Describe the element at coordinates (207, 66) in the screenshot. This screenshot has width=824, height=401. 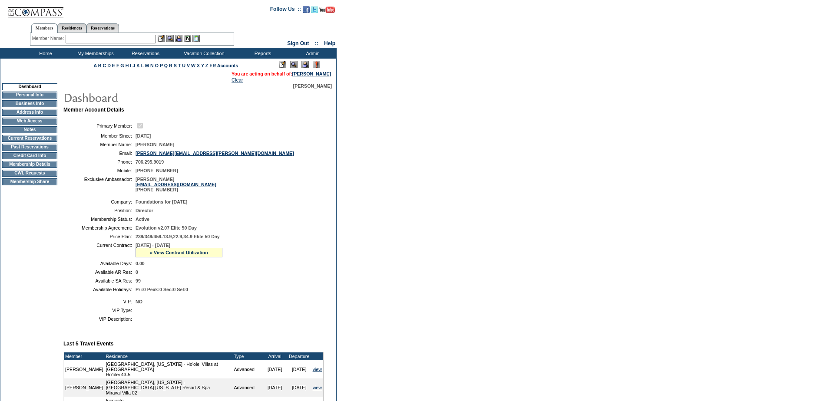
I see `a: Z` at that location.